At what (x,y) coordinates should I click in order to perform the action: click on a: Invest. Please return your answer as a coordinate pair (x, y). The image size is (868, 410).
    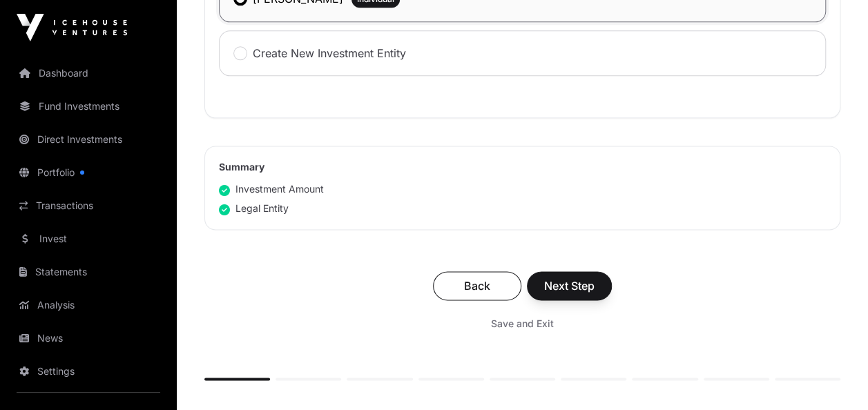
    Looking at the image, I should click on (88, 239).